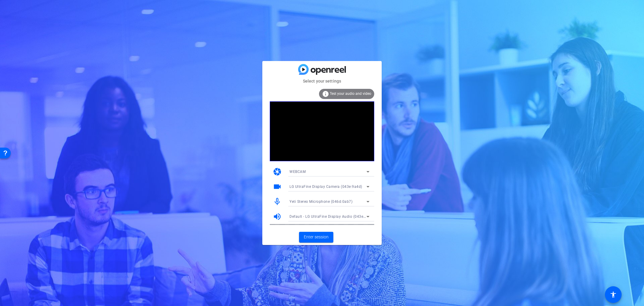 The height and width of the screenshot is (306, 644). I want to click on img: blue-gradient.svg, so click(322, 69).